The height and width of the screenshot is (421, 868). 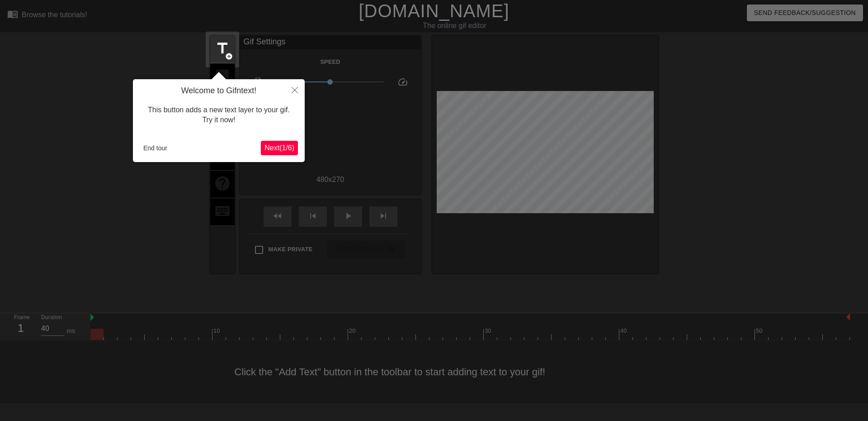 What do you see at coordinates (155, 148) in the screenshot?
I see `button: End tour` at bounding box center [155, 148].